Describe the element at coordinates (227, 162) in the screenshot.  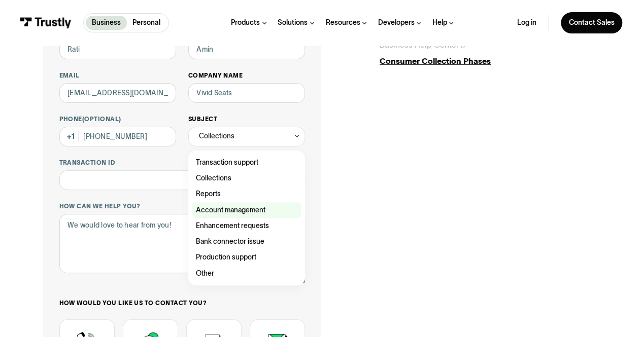
I see `span: Transaction support` at that location.